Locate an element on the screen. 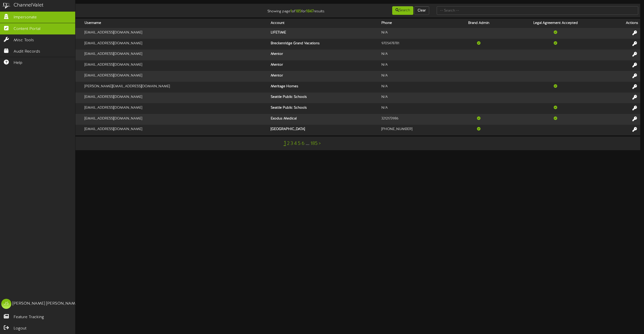  th: Brand Admin is located at coordinates (479, 23).